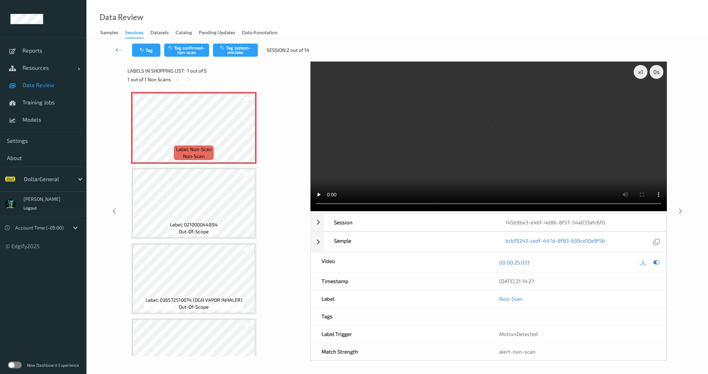  Describe the element at coordinates (577, 334) in the screenshot. I see `div: MotionDetected` at that location.